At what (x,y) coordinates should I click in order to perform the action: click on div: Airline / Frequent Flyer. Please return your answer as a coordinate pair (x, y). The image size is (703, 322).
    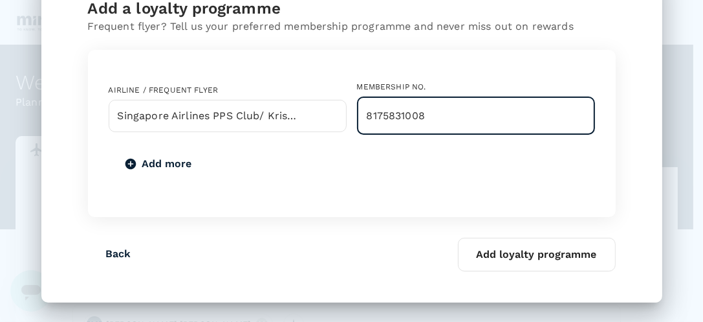
    Looking at the image, I should click on (228, 91).